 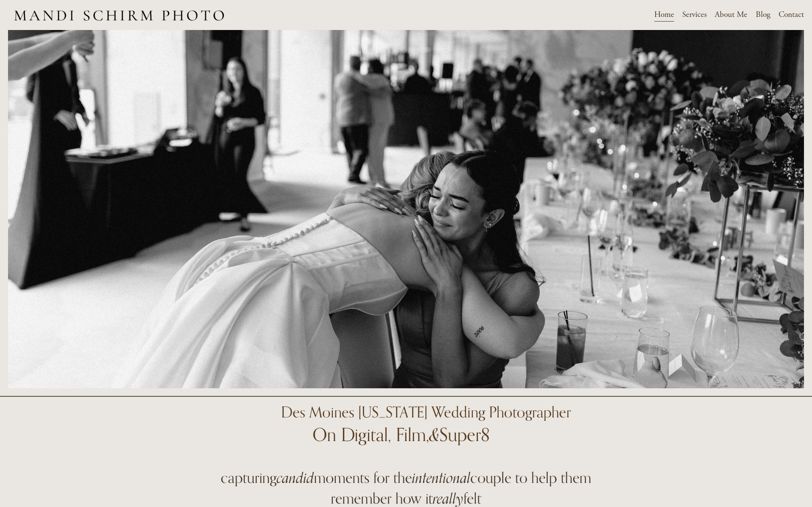 I want to click on img: K&D-269.jpg, so click(x=406, y=207).